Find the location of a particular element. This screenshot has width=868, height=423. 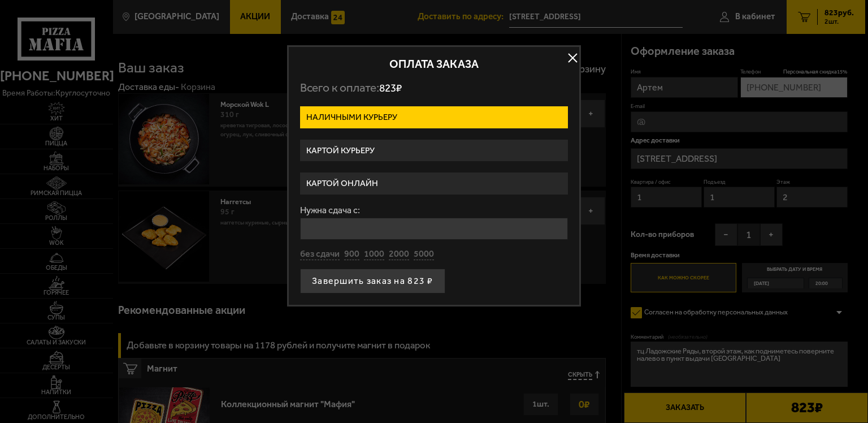

button: 900 is located at coordinates (352, 255).